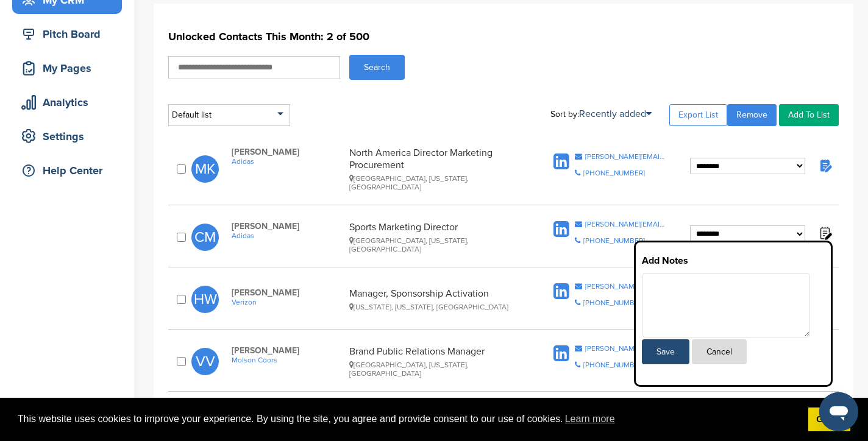  Describe the element at coordinates (67, 69) in the screenshot. I see `a: My Pages` at that location.